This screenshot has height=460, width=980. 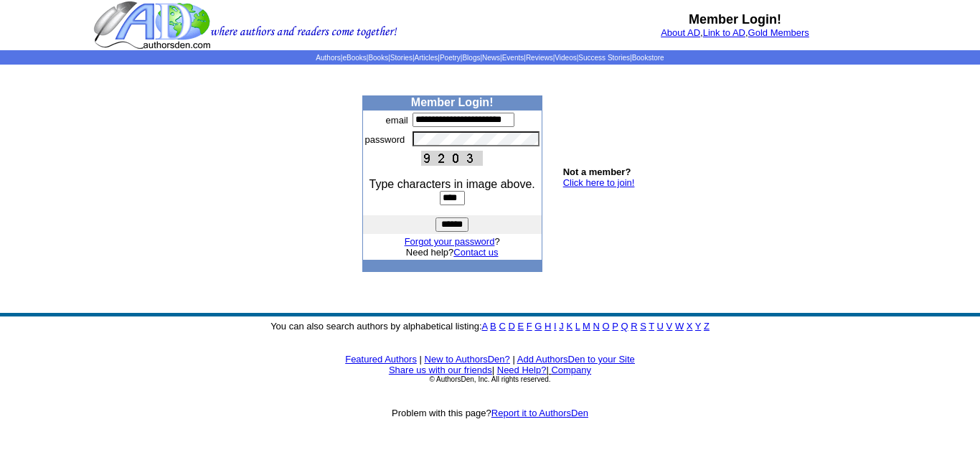 I want to click on a: S, so click(x=643, y=326).